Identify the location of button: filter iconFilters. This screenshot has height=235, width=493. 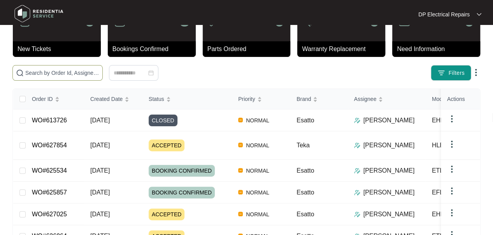
(451, 73).